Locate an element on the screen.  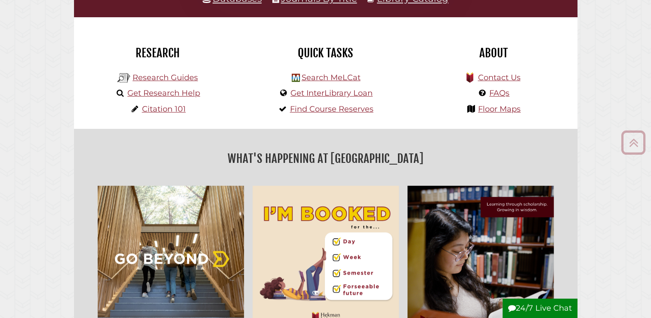
a: Search MeLCat is located at coordinates (330, 77).